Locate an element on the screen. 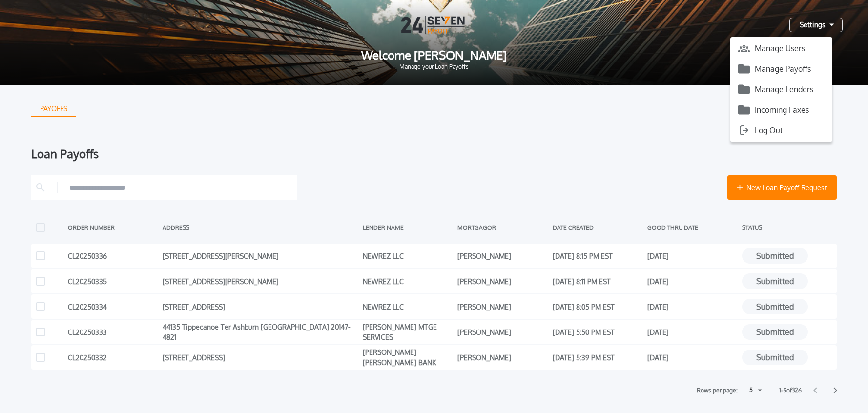  label: Rows per page: is located at coordinates (717, 390).